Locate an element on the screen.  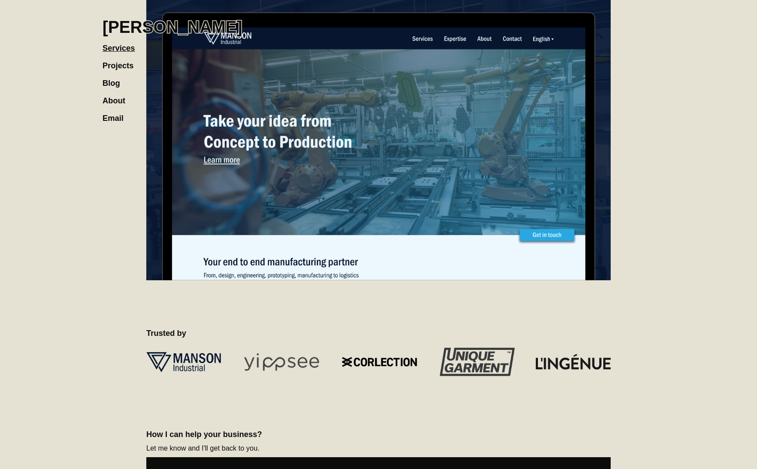
a: Email is located at coordinates (117, 114).